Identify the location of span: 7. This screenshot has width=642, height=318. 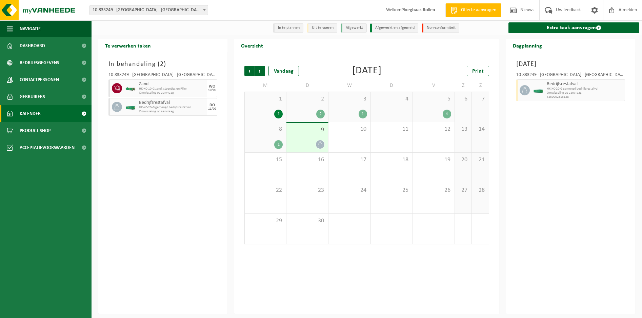
(481, 99).